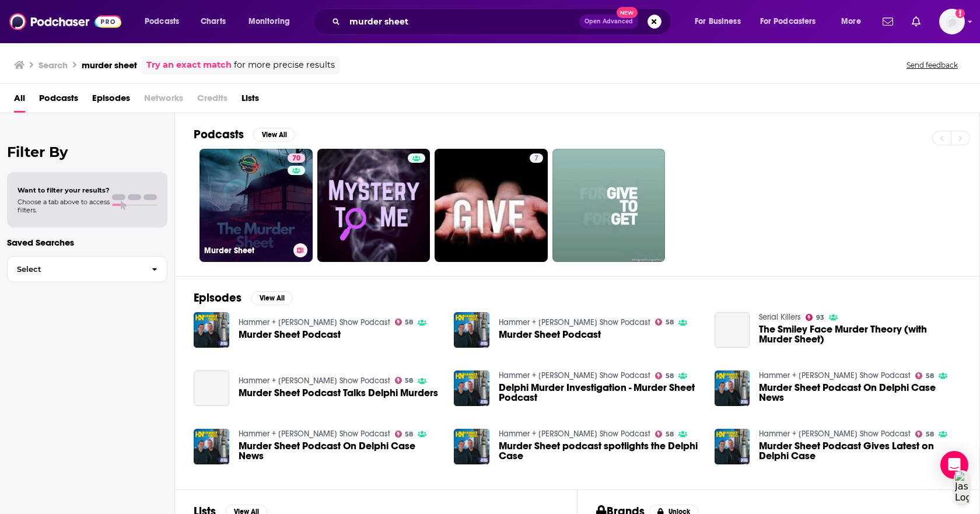  I want to click on span: Murder Sheet Podcast Talks Delphi Murders, so click(338, 392).